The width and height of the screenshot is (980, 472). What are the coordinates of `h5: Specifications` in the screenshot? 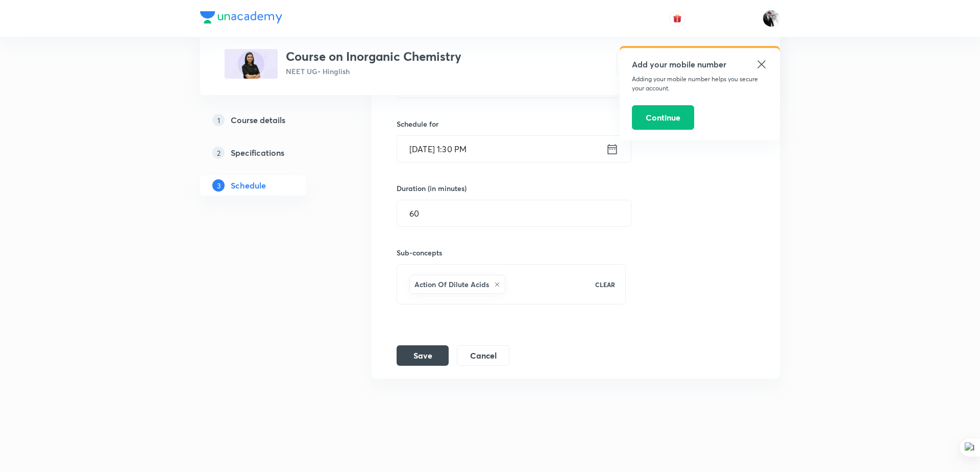 It's located at (257, 153).